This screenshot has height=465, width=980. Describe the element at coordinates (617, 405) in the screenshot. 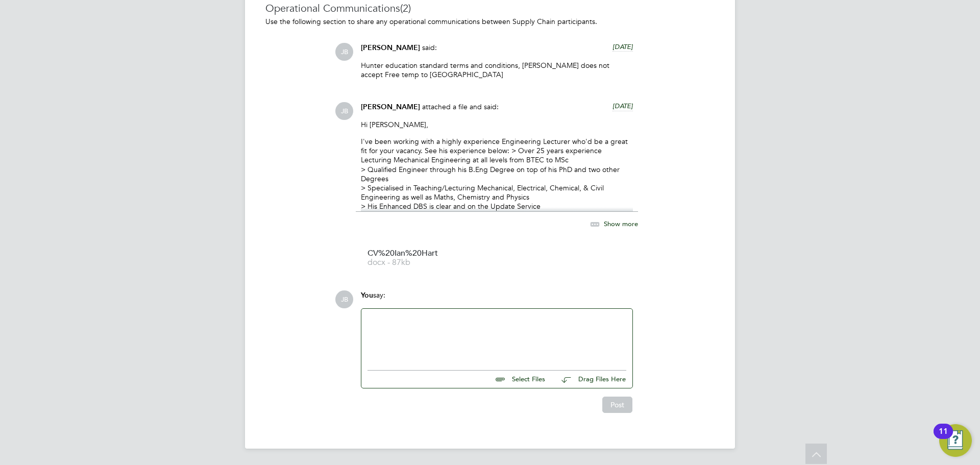

I see `button: Post` at that location.